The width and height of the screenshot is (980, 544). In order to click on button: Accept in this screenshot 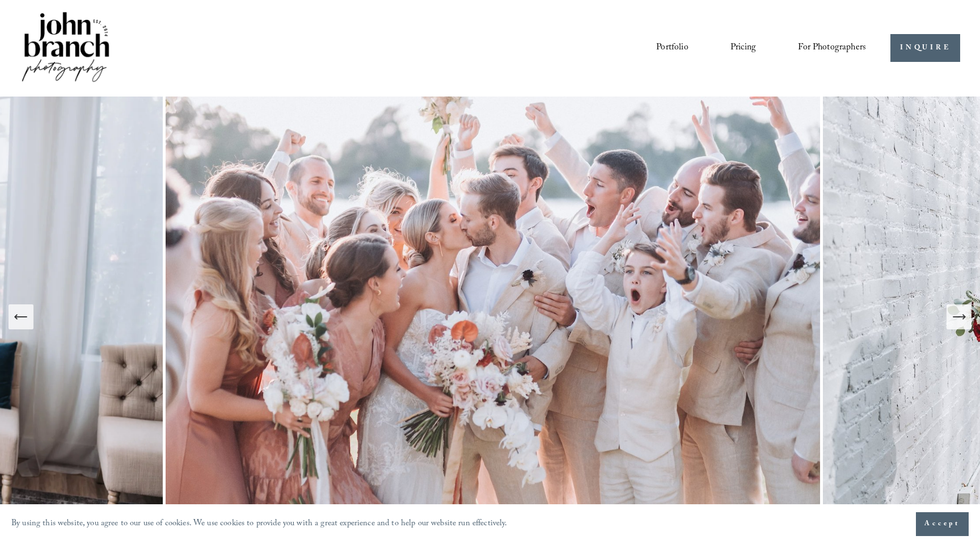, I will do `click(942, 524)`.